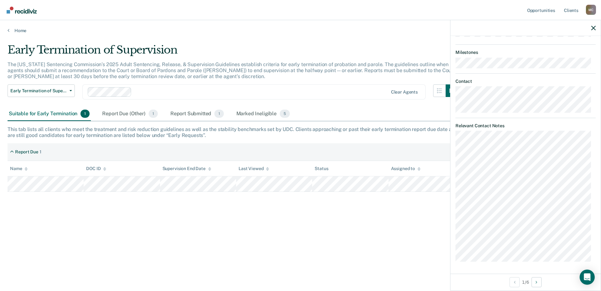 The height and width of the screenshot is (291, 601). What do you see at coordinates (187, 168) in the screenshot?
I see `div: Supervision End Date` at bounding box center [187, 168].